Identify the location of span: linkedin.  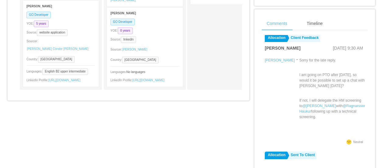
(128, 40).